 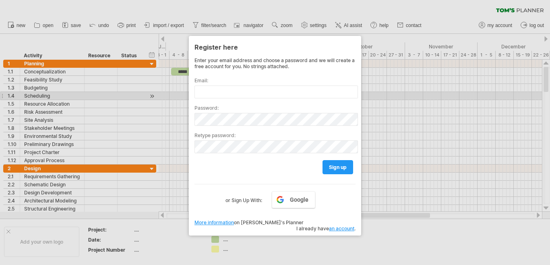 What do you see at coordinates (275, 135) in the screenshot?
I see `label: Retype password:` at bounding box center [275, 135].